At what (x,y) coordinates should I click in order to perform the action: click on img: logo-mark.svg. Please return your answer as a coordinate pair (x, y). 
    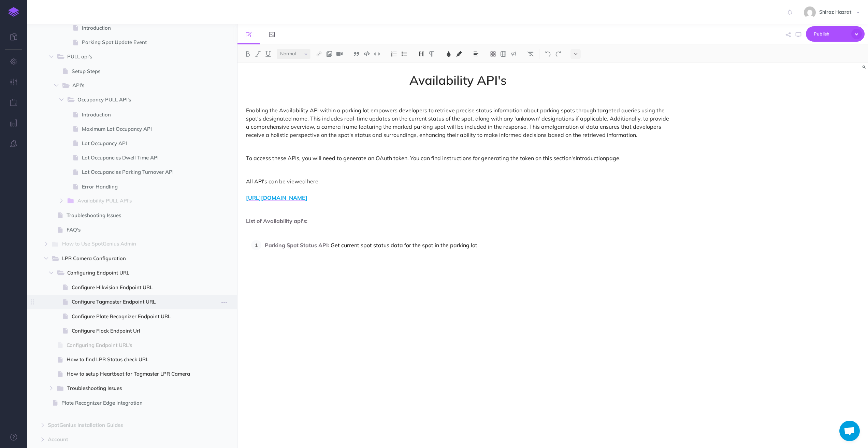
    Looking at the image, I should click on (14, 12).